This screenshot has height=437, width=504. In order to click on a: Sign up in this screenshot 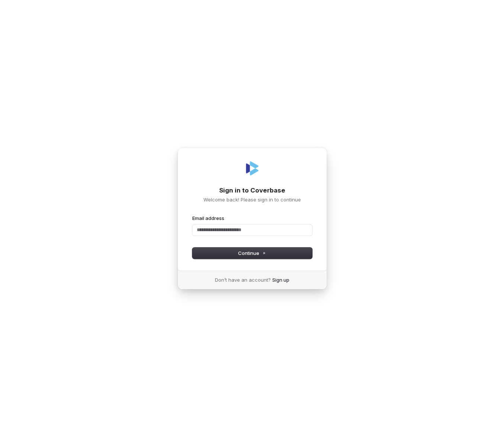, I will do `click(281, 280)`.